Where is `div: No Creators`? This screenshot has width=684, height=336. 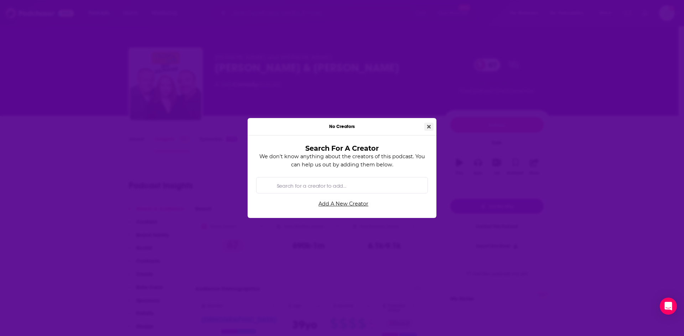 div: No Creators is located at coordinates (342, 127).